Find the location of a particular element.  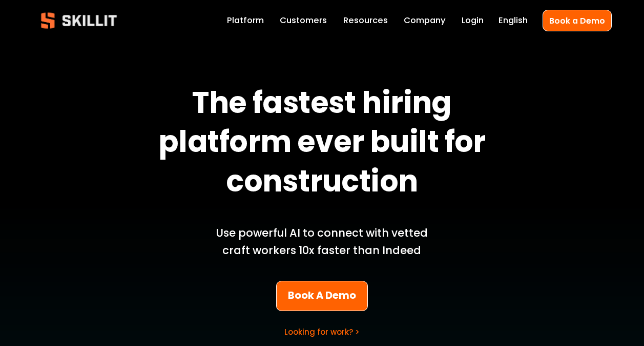

div: language picker is located at coordinates (513, 21).